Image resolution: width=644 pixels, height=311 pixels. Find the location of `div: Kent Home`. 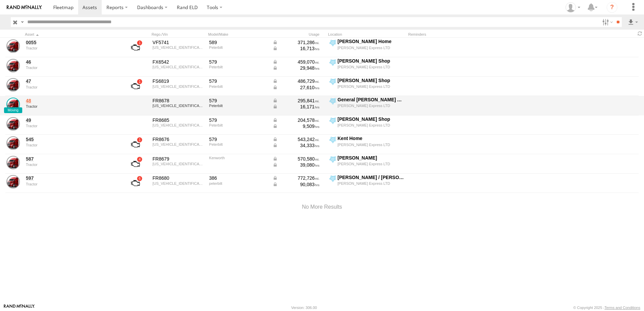

div: Kent Home is located at coordinates (371, 138).